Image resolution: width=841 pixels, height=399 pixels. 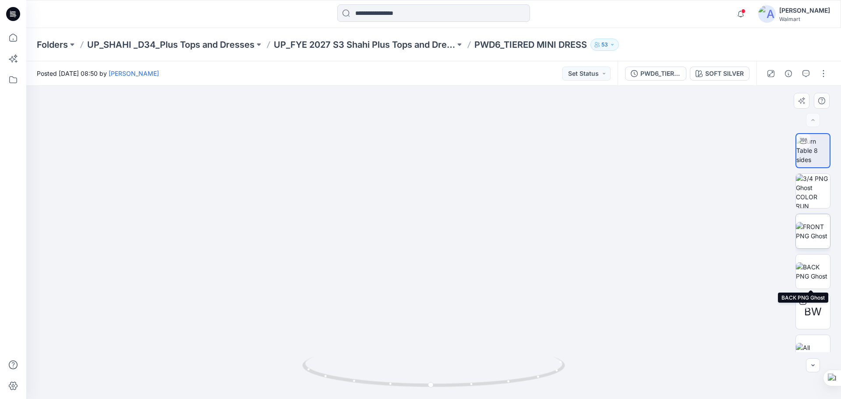 What do you see at coordinates (719, 74) in the screenshot?
I see `button: SOFT SILVER` at bounding box center [719, 74].